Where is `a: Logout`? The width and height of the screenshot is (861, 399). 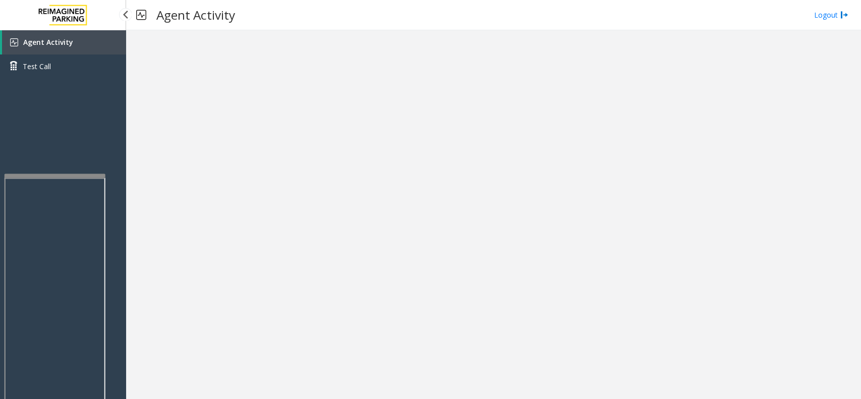
a: Logout is located at coordinates (831, 15).